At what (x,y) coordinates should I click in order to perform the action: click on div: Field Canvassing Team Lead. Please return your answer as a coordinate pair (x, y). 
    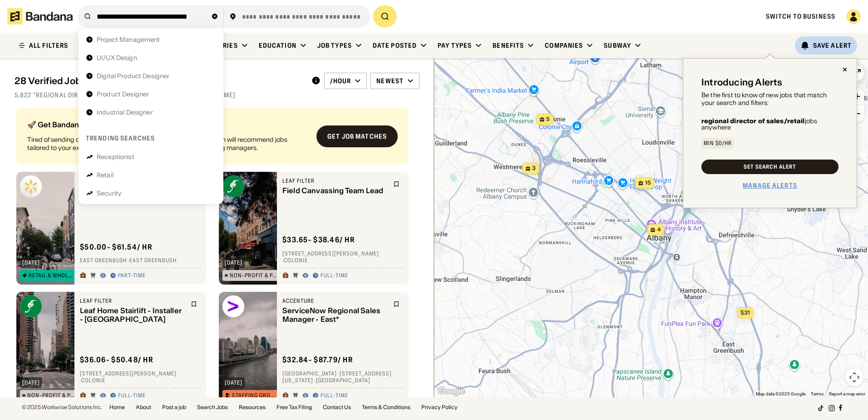
    Looking at the image, I should click on (335, 190).